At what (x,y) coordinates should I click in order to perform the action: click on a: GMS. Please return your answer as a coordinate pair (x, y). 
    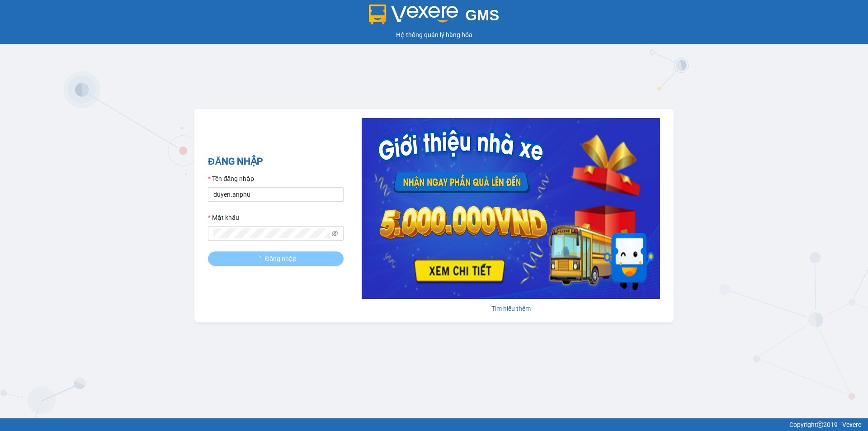
    Looking at the image, I should click on (434, 17).